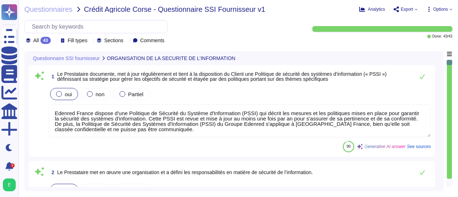  Describe the element at coordinates (77, 40) in the screenshot. I see `span: Fill types` at that location.